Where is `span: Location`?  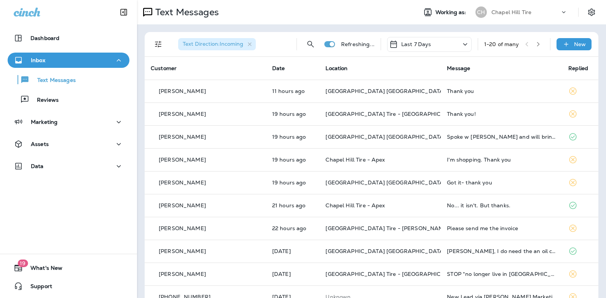
span: Location is located at coordinates (337, 68).